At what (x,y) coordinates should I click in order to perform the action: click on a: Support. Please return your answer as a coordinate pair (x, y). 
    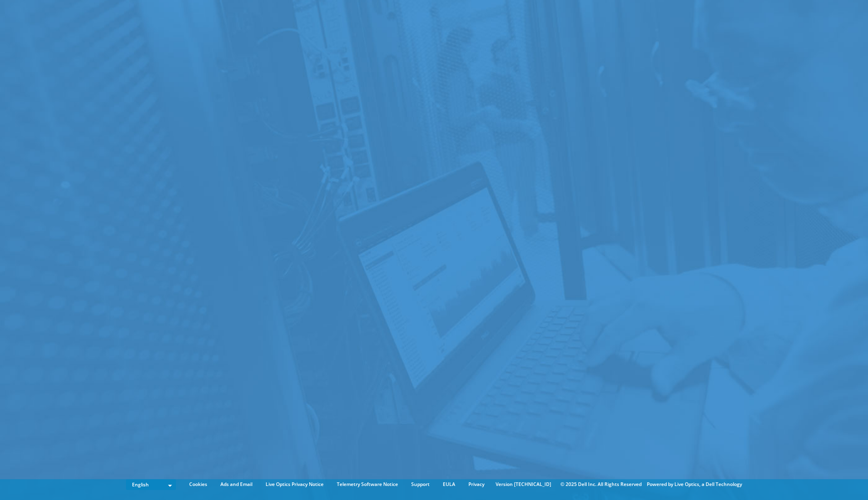
    Looking at the image, I should click on (421, 484).